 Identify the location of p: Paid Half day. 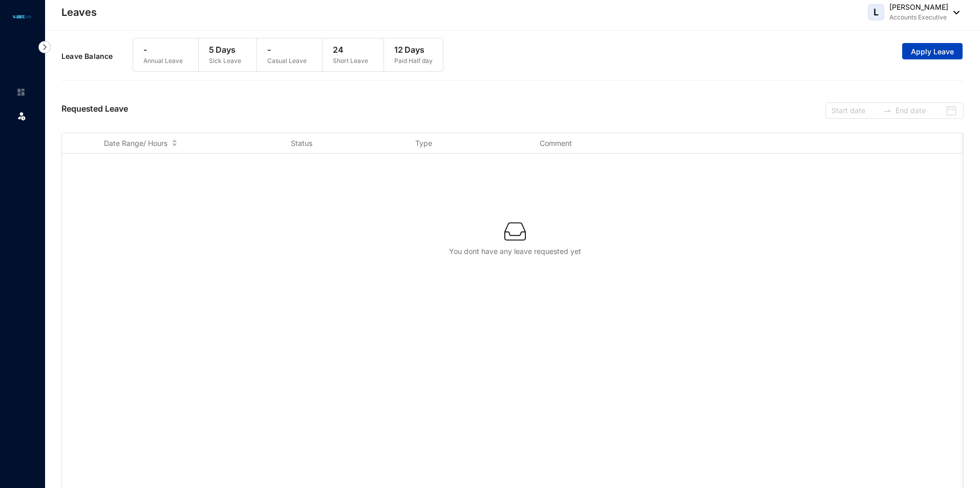
(413, 61).